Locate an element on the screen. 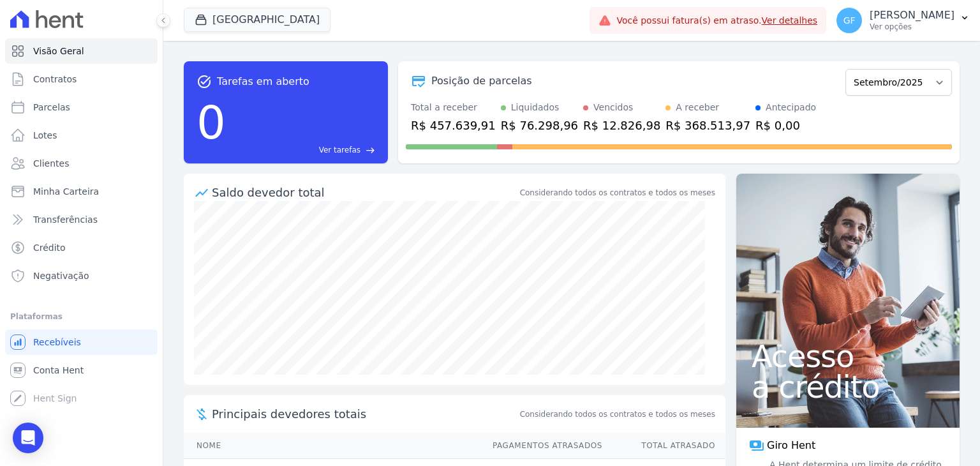 Image resolution: width=980 pixels, height=466 pixels. a: Crédito is located at coordinates (81, 247).